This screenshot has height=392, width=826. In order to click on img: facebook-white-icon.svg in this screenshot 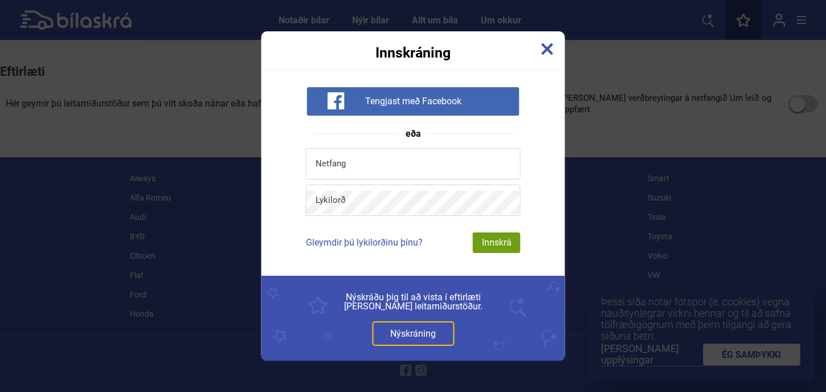, I will do `click(336, 101)`.